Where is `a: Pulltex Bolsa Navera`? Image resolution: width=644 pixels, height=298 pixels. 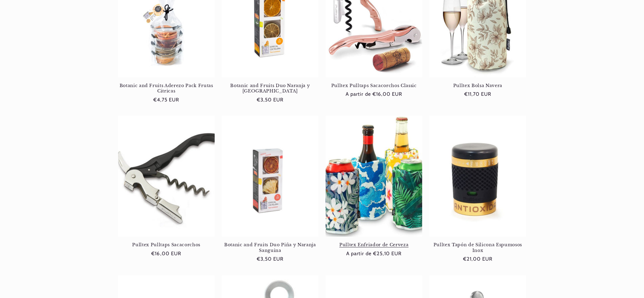 a: Pulltex Bolsa Navera is located at coordinates (477, 86).